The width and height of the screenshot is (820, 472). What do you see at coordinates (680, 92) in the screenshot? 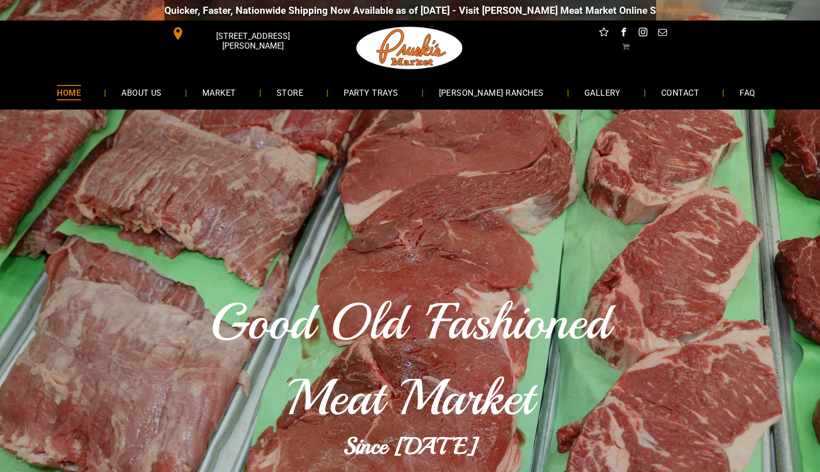
I see `a: CONTACT` at bounding box center [680, 92].